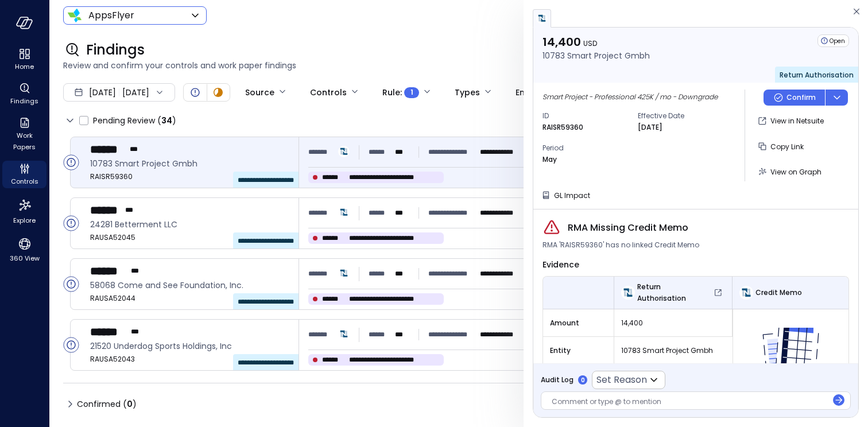  I want to click on span: Entity, so click(578, 351).